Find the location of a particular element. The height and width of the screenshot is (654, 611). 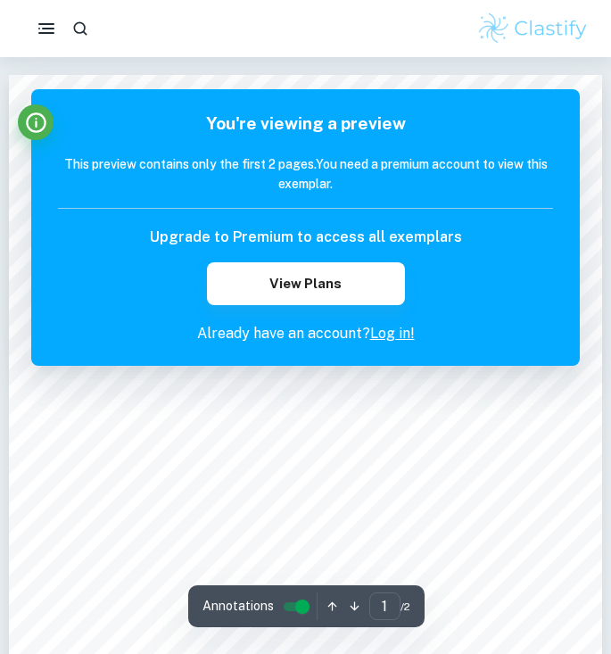

a: Clastify logo is located at coordinates (532, 29).